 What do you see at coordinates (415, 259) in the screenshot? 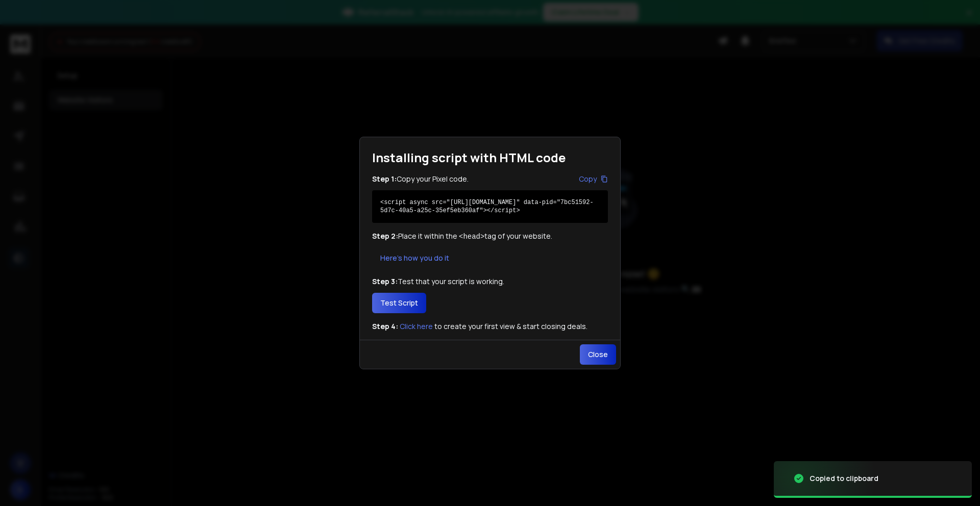
I see `button: Here's how you do it` at bounding box center [415, 259].